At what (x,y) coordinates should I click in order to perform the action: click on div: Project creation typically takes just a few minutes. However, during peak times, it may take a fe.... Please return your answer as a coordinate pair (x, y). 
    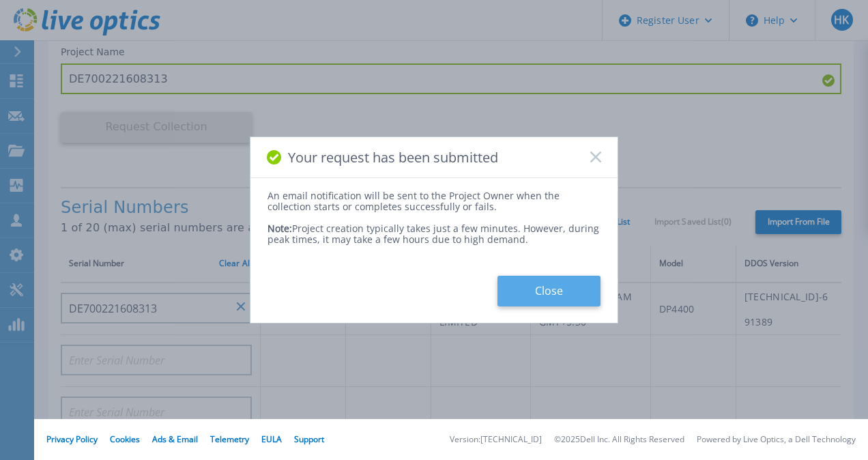
    Looking at the image, I should click on (434, 229).